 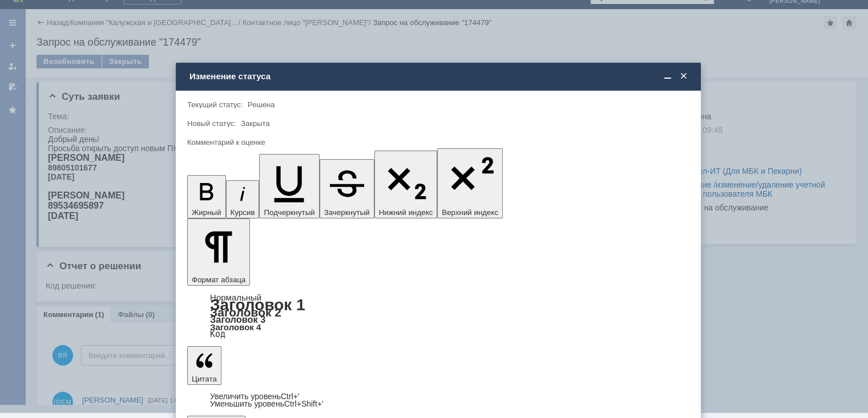 What do you see at coordinates (212, 123) in the screenshot?
I see `label: Новый статус:` at bounding box center [212, 123].